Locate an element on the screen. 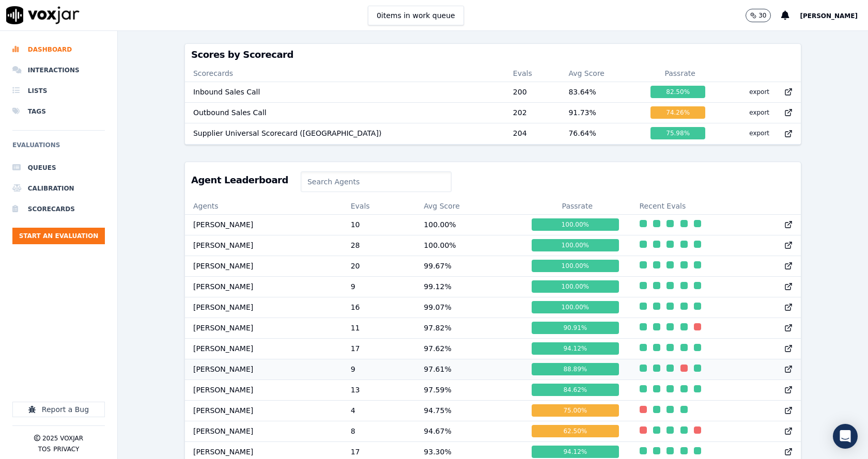 The height and width of the screenshot is (459, 868). a: Tags is located at coordinates (59, 111).